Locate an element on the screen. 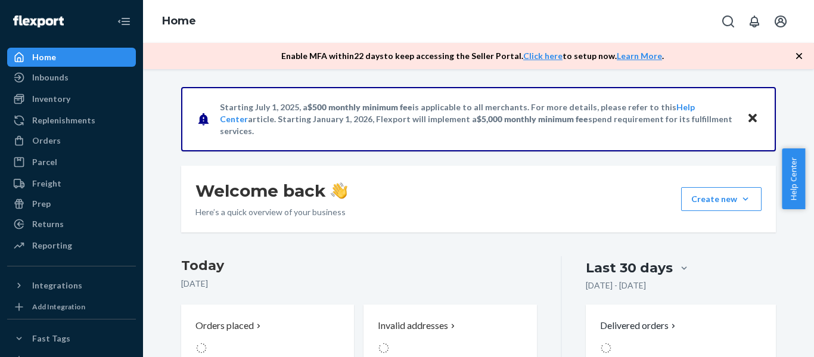  p: Orders placed is located at coordinates (225, 325).